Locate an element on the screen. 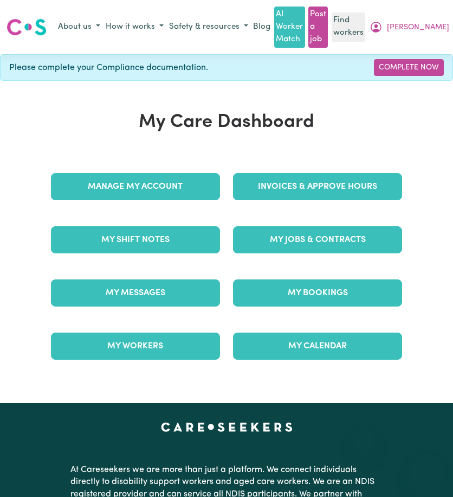 The width and height of the screenshot is (453, 497). button: About us is located at coordinates (79, 27).